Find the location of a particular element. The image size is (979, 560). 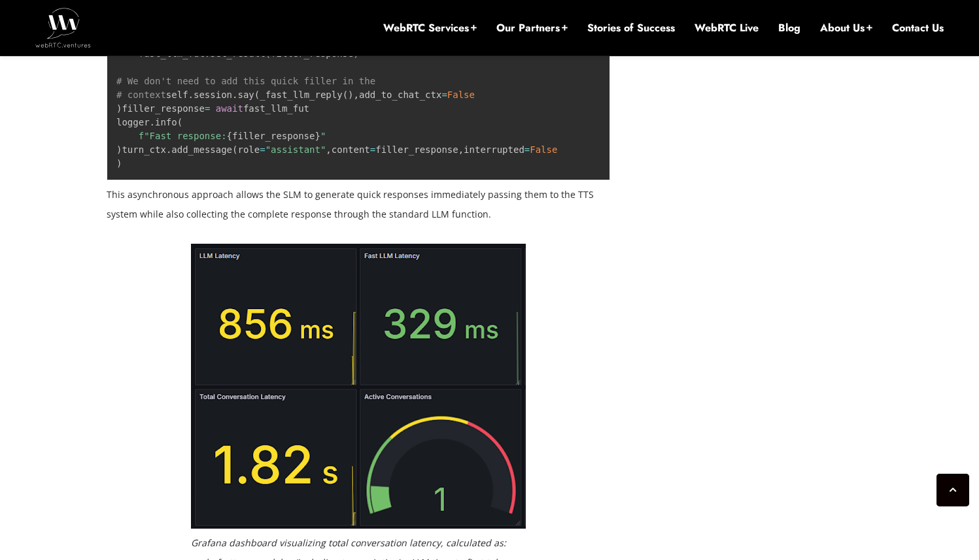

a: Our Partners is located at coordinates (532, 28).